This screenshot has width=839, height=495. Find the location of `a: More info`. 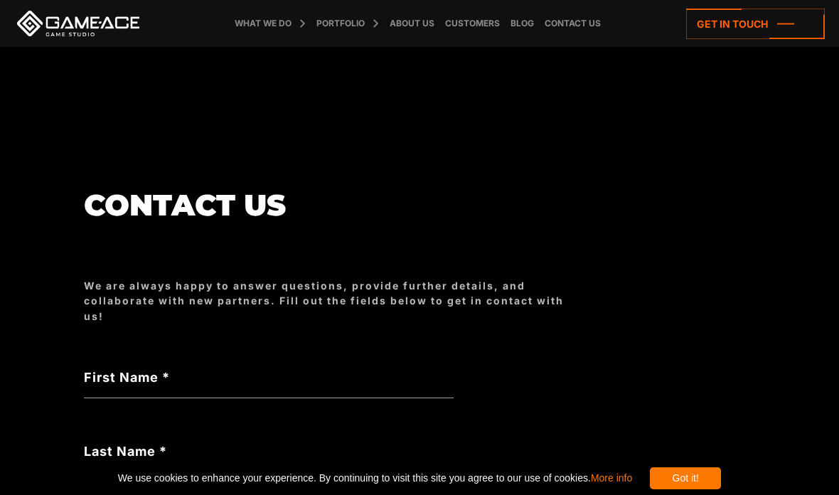

a: More info is located at coordinates (612, 478).